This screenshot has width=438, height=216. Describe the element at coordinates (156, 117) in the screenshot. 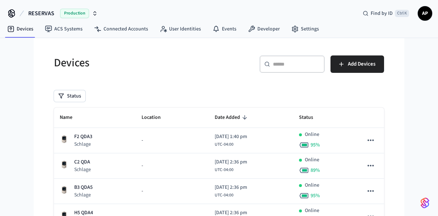

I see `span: Location` at that location.